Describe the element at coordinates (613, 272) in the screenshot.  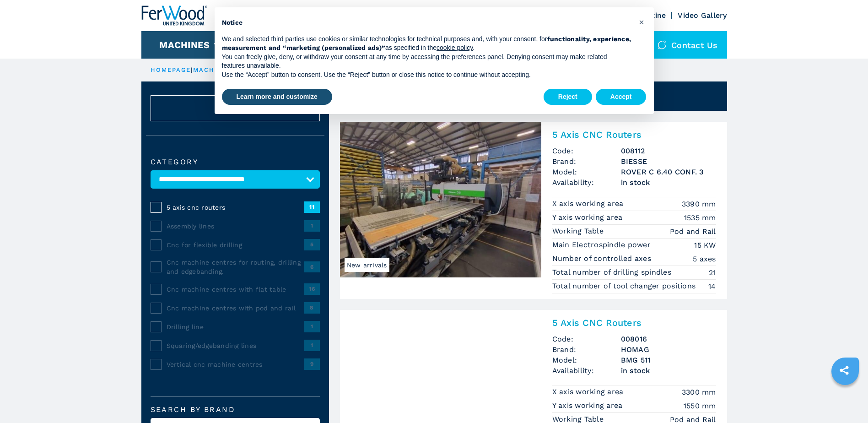
I see `p: Total number of drilling spindles` at that location.